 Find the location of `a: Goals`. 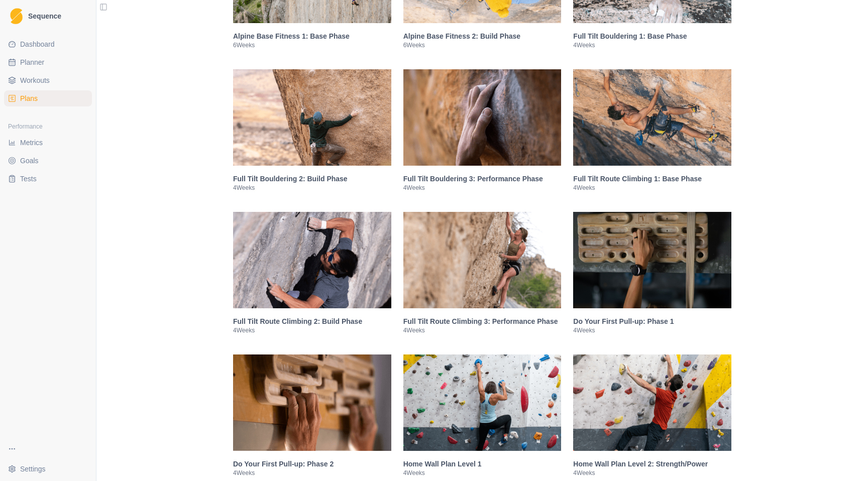

a: Goals is located at coordinates (47, 161).